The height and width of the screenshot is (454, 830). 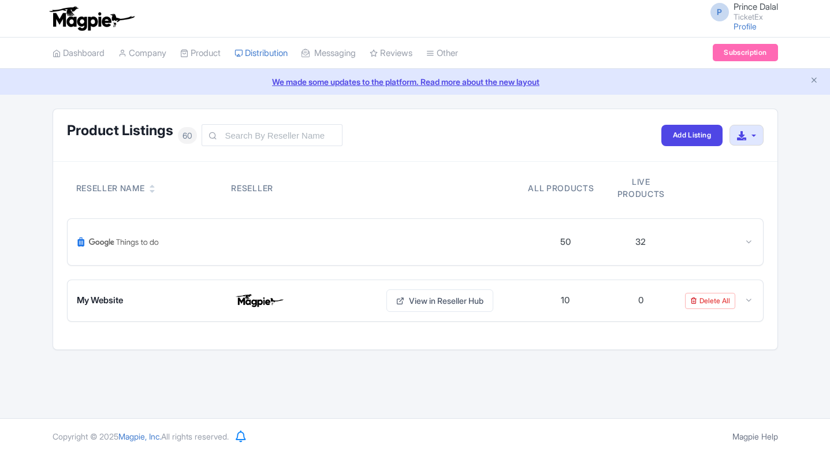 What do you see at coordinates (142, 53) in the screenshot?
I see `a: Company` at bounding box center [142, 53].